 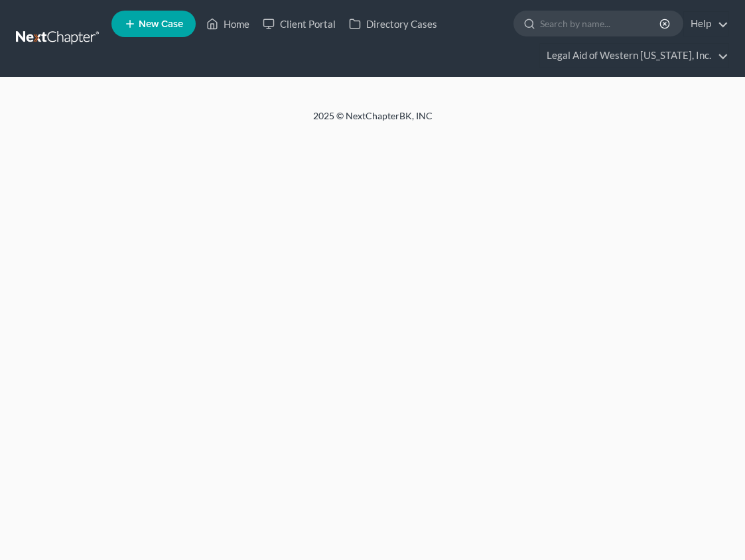 I want to click on a: Client Portal, so click(x=299, y=23).